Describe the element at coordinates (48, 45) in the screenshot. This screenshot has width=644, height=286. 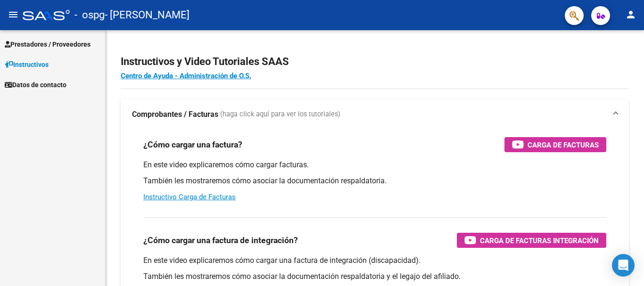
I see `span: Prestadores / Proveedores` at that location.